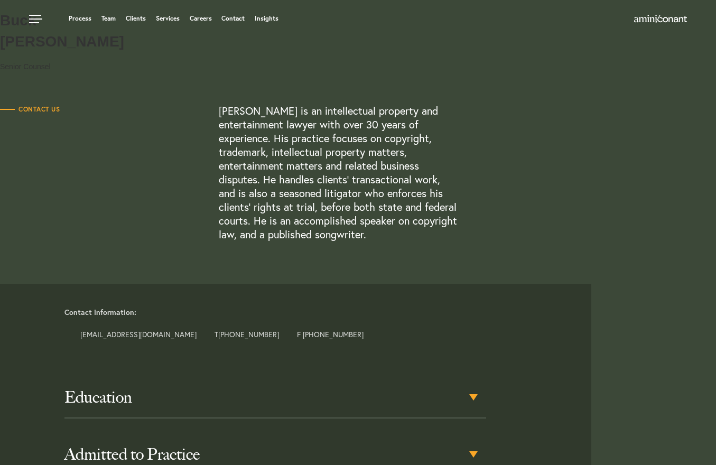  What do you see at coordinates (660, 20) in the screenshot?
I see `a: Home` at bounding box center [660, 20].